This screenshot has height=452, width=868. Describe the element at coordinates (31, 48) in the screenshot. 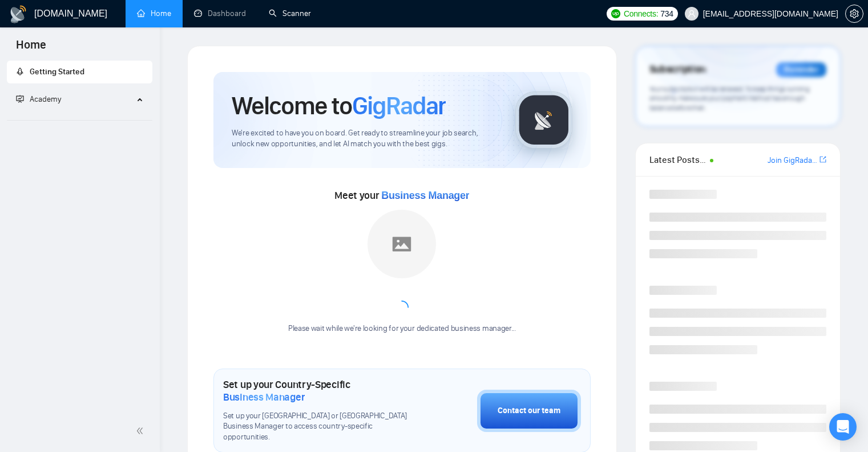

I see `span: Home` at that location.